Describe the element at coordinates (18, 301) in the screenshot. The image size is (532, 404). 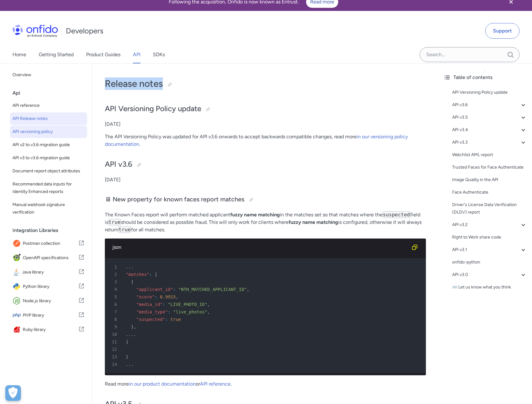
I see `img: IconNode.js library` at that location.